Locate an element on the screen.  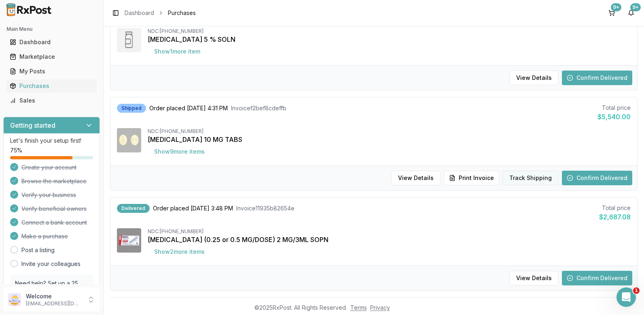
div: Shipped is located at coordinates (131, 109).